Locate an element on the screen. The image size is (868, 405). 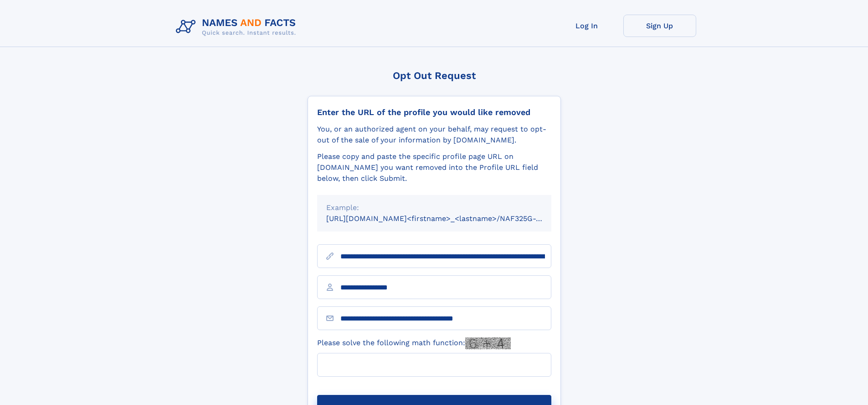
div: Example: is located at coordinates (434, 208).